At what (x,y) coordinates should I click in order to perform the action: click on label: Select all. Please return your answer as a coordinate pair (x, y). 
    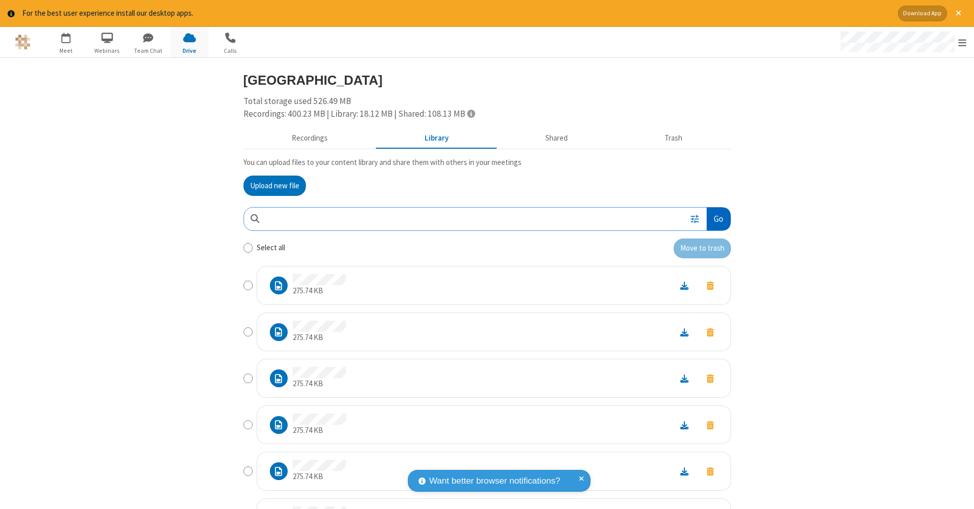
    Looking at the image, I should click on (271, 248).